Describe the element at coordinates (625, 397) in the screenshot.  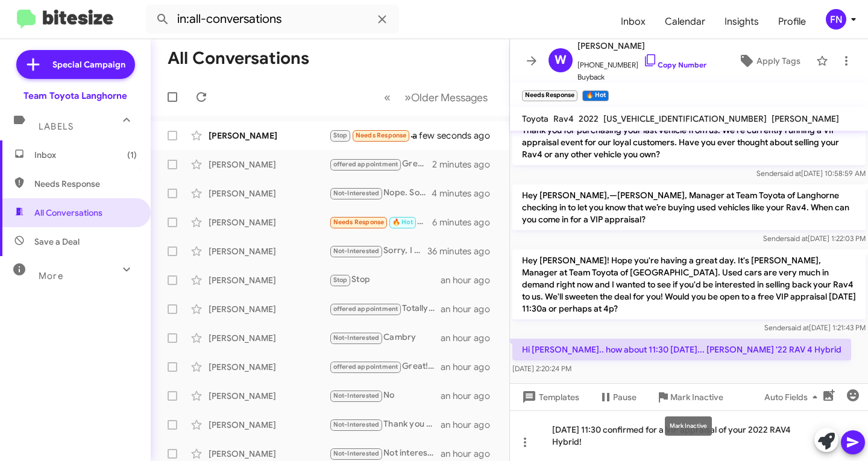
I see `span: Pause` at that location.